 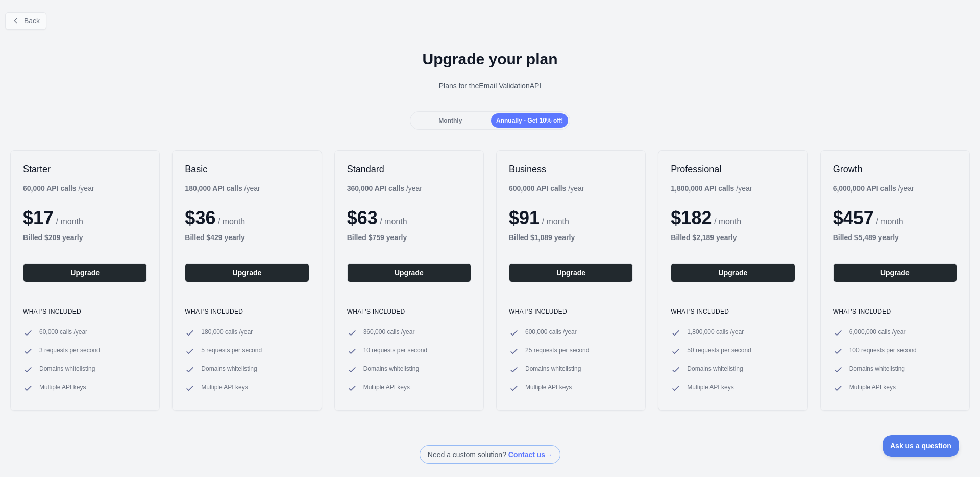 I want to click on span: $ 182, so click(x=692, y=218).